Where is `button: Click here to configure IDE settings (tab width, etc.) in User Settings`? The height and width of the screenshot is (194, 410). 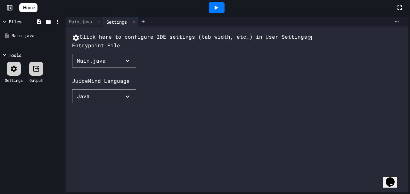 button: Click here to configure IDE settings (tab width, etc.) in User Settings is located at coordinates (192, 37).